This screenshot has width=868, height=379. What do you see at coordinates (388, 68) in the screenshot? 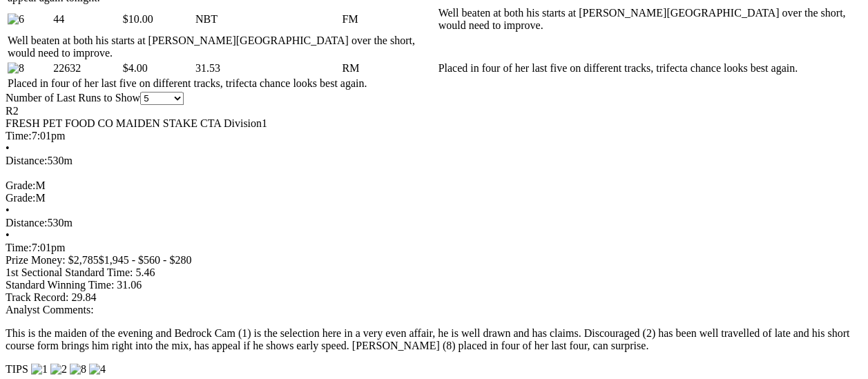
I see `td: RM` at bounding box center [388, 68].